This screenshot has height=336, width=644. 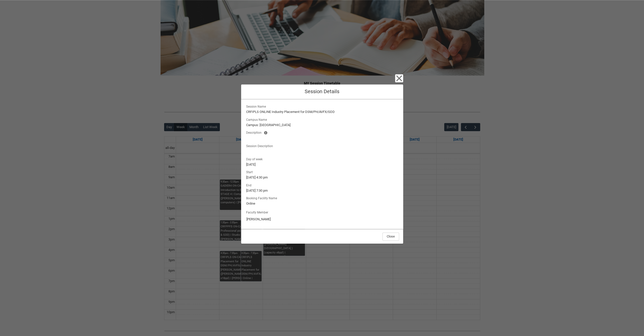 What do you see at coordinates (255, 159) in the screenshot?
I see `span: Day of week` at bounding box center [255, 159].